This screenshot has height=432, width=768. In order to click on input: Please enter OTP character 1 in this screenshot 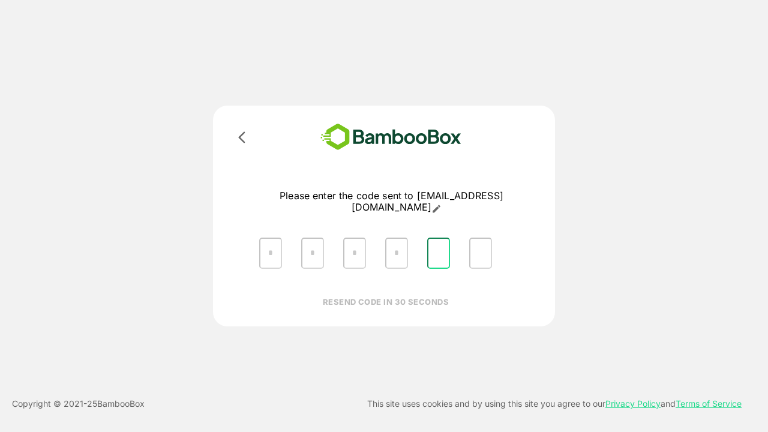, I will do `click(271, 253)`.